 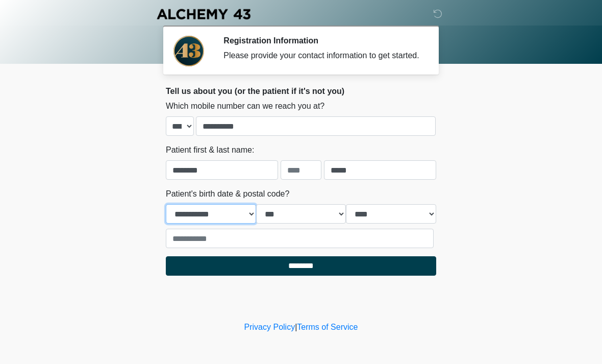 I want to click on h2: Tell us about you (or the patient if it's not you), so click(x=301, y=91).